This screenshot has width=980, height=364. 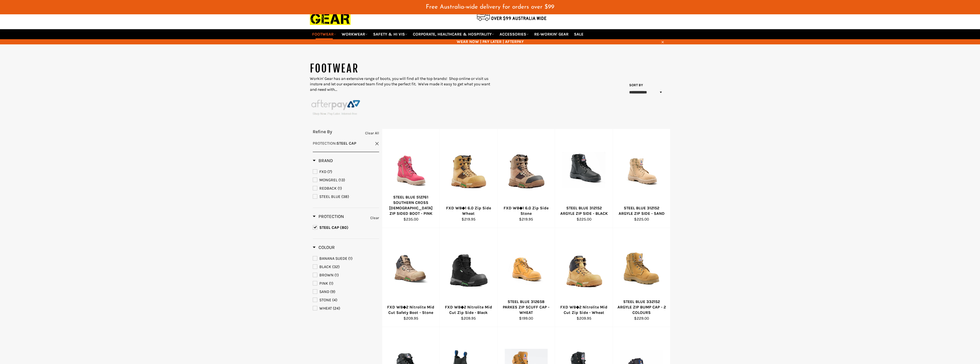 What do you see at coordinates (330, 196) in the screenshot?
I see `span: STEEL BLUE` at bounding box center [330, 196].